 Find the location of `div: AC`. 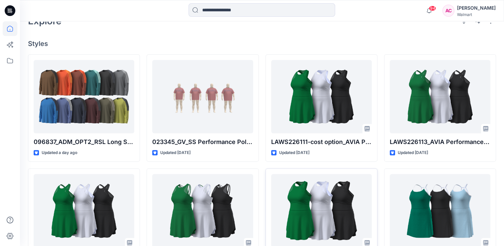

div: AC is located at coordinates (448, 11).